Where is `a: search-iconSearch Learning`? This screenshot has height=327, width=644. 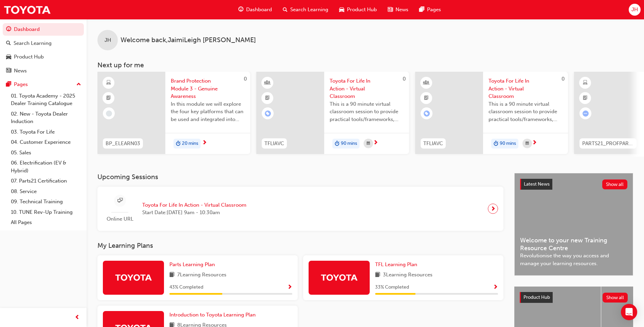
a: search-iconSearch Learning is located at coordinates (305, 9).